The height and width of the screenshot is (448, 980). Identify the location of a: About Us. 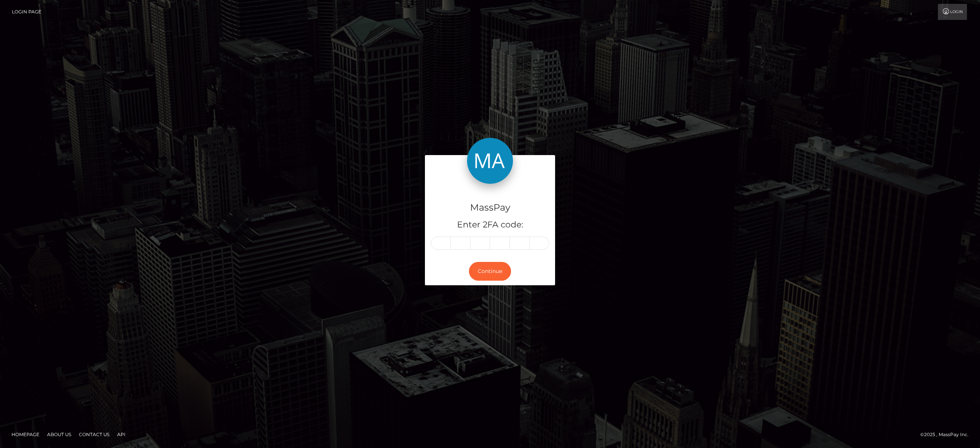
(59, 435).